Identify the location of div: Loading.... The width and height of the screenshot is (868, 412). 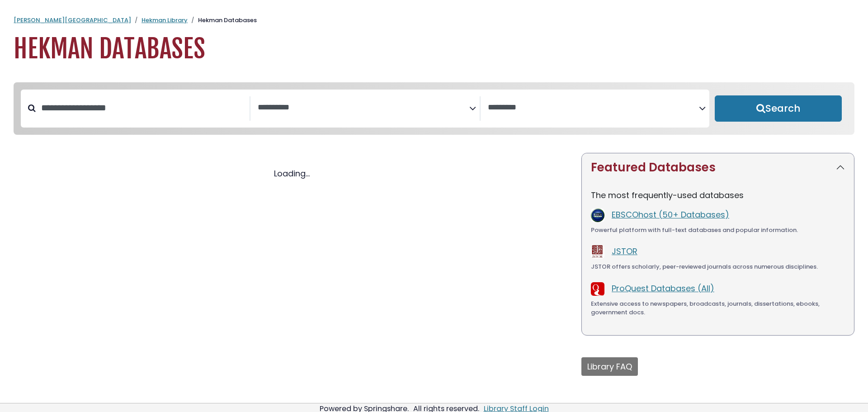
(292, 173).